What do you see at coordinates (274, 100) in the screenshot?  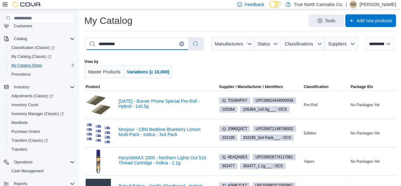 I see `span: UPC00814434000938` at bounding box center [274, 100].